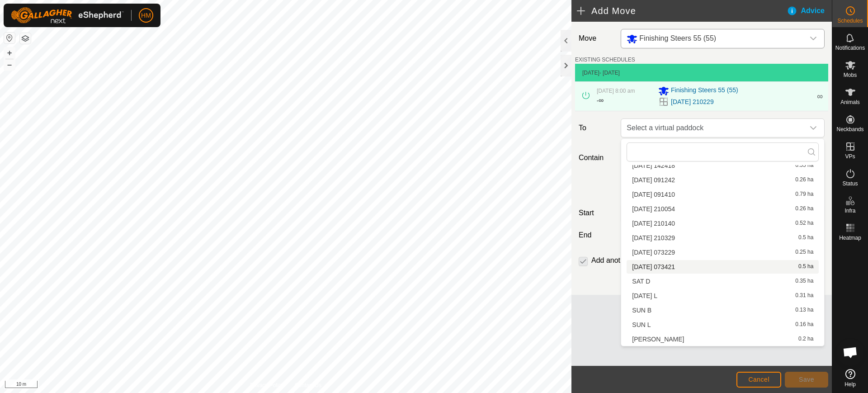 The image size is (868, 393). Describe the element at coordinates (722, 194) in the screenshot. I see `li: 2025-10-13 091410` at that location.